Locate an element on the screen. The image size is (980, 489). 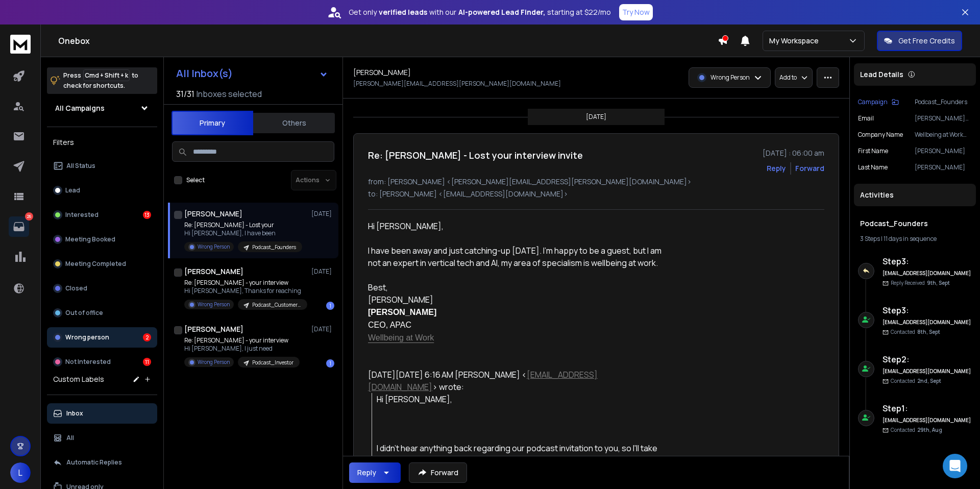
button: Campaign is located at coordinates (878, 102).